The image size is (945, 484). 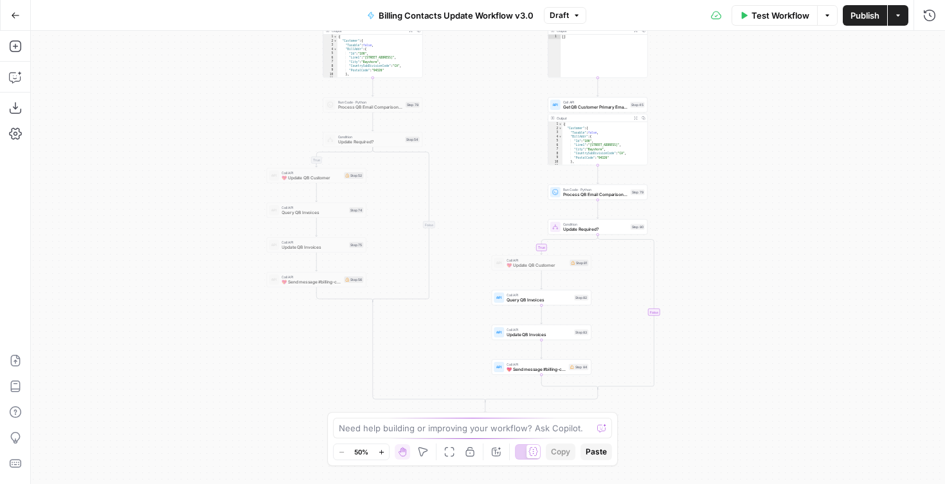 What do you see at coordinates (638, 192) in the screenshot?
I see `div: Step 79` at bounding box center [638, 192].